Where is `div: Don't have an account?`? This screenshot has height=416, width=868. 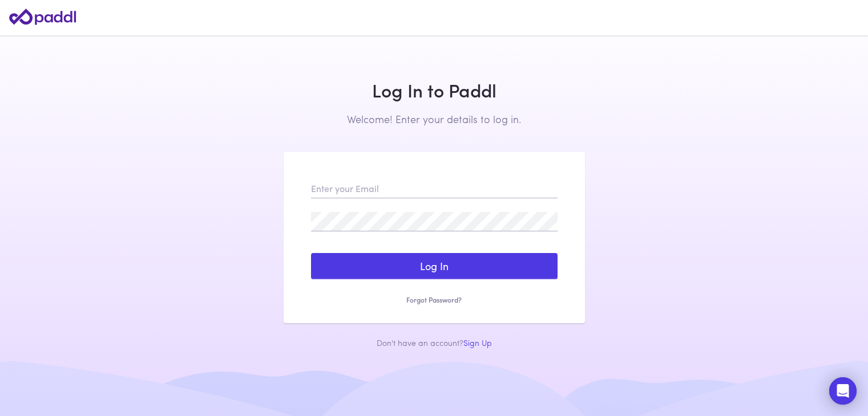 div: Don't have an account? is located at coordinates (434, 342).